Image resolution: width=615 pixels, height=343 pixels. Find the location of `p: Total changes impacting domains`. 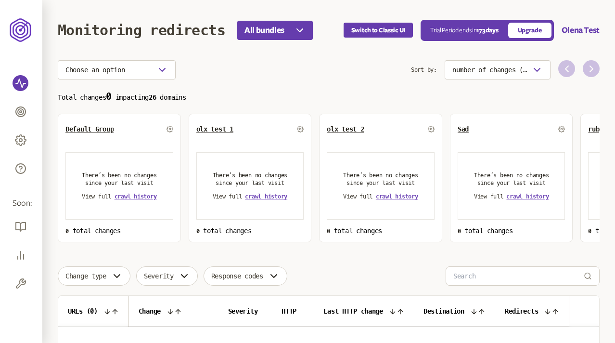

p: Total changes impacting domains is located at coordinates (329, 96).